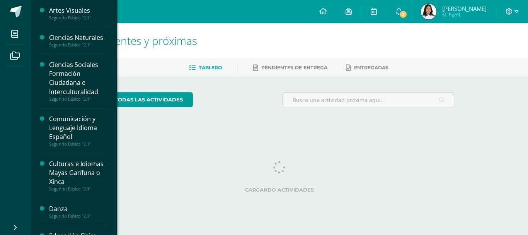 This screenshot has width=528, height=235. Describe the element at coordinates (210, 67) in the screenshot. I see `span: Tablero` at that location.